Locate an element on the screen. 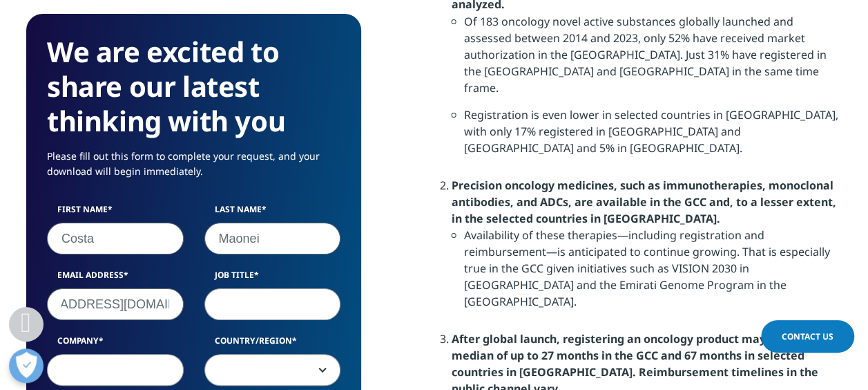 The height and width of the screenshot is (390, 868). li: Of 183 oncology novel active substances globally launched and assessed between 2014 and 2023, onl... is located at coordinates (652, 58).